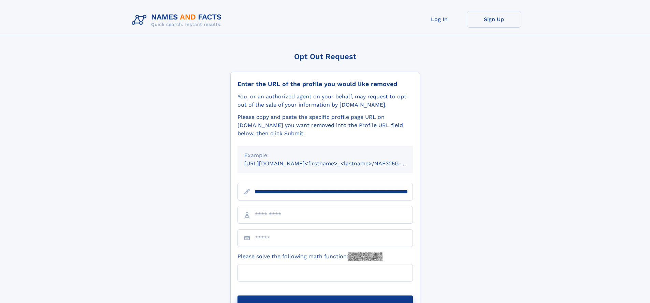  What do you see at coordinates (325, 155) in the screenshot?
I see `div: Example:` at bounding box center [325, 155].